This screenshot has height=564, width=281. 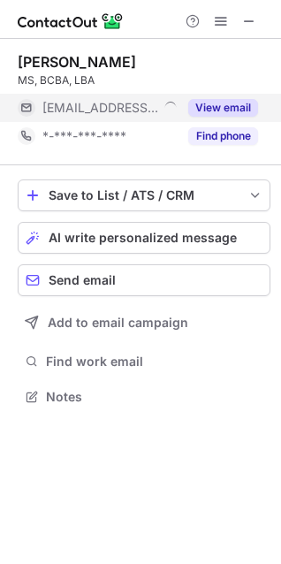 What do you see at coordinates (144, 361) in the screenshot?
I see `button: Find work email` at bounding box center [144, 361].